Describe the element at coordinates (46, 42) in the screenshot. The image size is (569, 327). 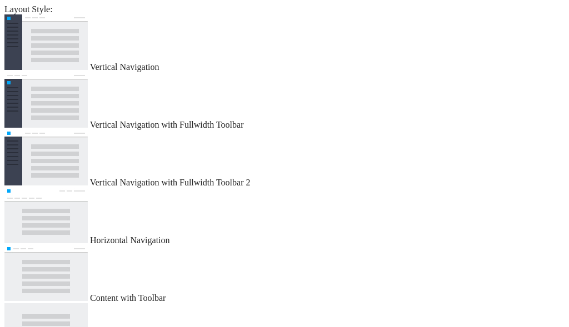
I see `img: vertical-nav.jpg` at that location.